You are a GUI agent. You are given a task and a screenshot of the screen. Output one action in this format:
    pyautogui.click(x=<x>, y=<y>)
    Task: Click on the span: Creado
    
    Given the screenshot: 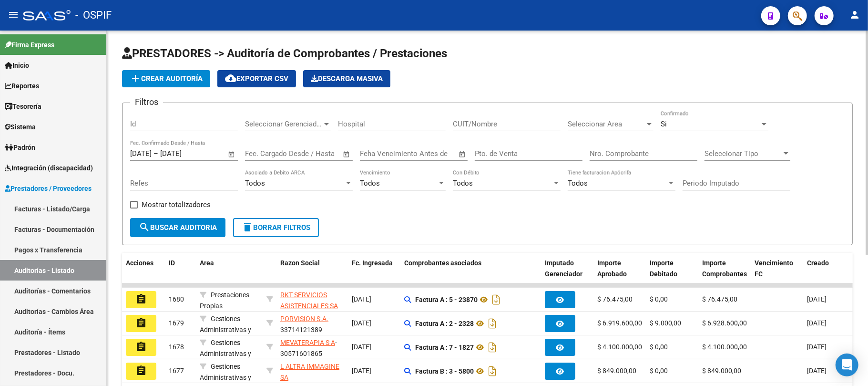 What is the action you would take?
    pyautogui.click(x=818, y=263)
    